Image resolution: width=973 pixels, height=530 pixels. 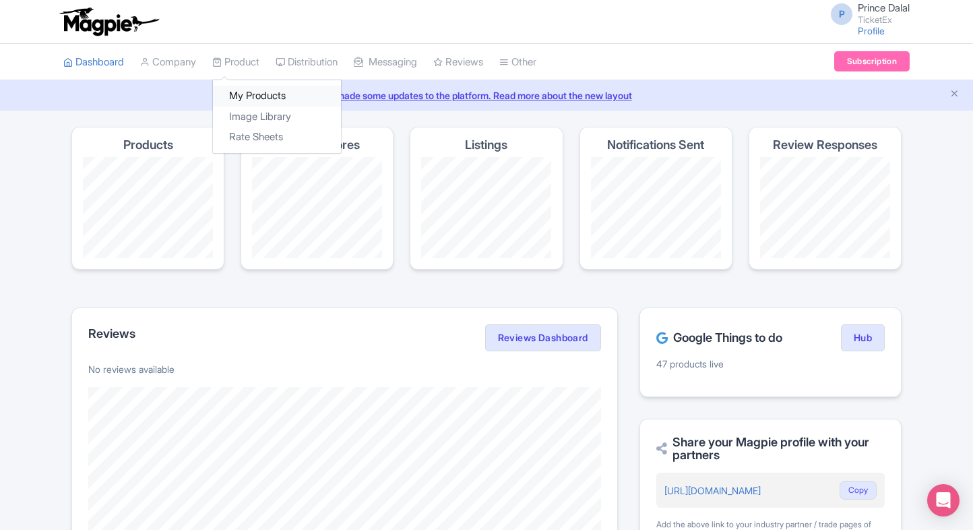 I want to click on a: Rate Sheets, so click(x=277, y=137).